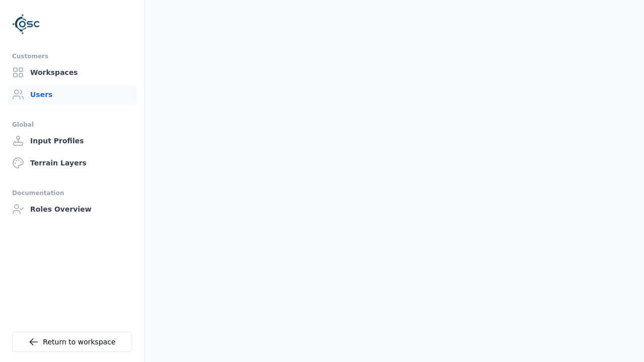  What do you see at coordinates (72, 125) in the screenshot?
I see `div: Global` at bounding box center [72, 125].